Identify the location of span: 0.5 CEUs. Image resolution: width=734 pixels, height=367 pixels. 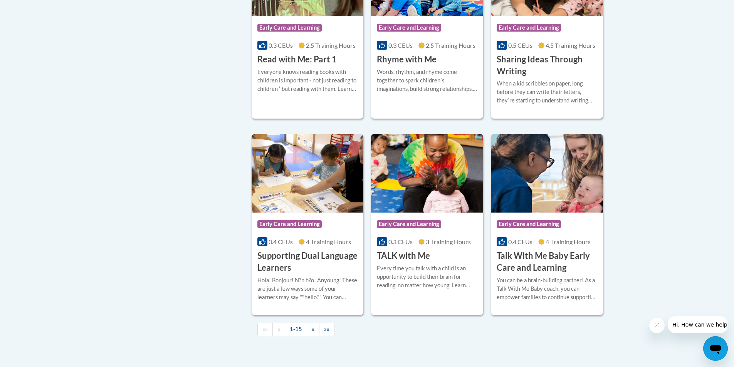
(520, 45).